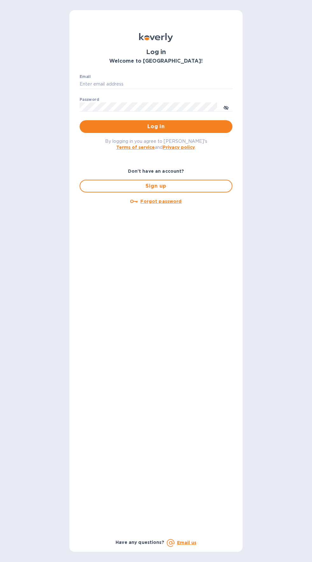 This screenshot has height=562, width=312. What do you see at coordinates (135, 147) in the screenshot?
I see `b: Terms of service` at bounding box center [135, 147].